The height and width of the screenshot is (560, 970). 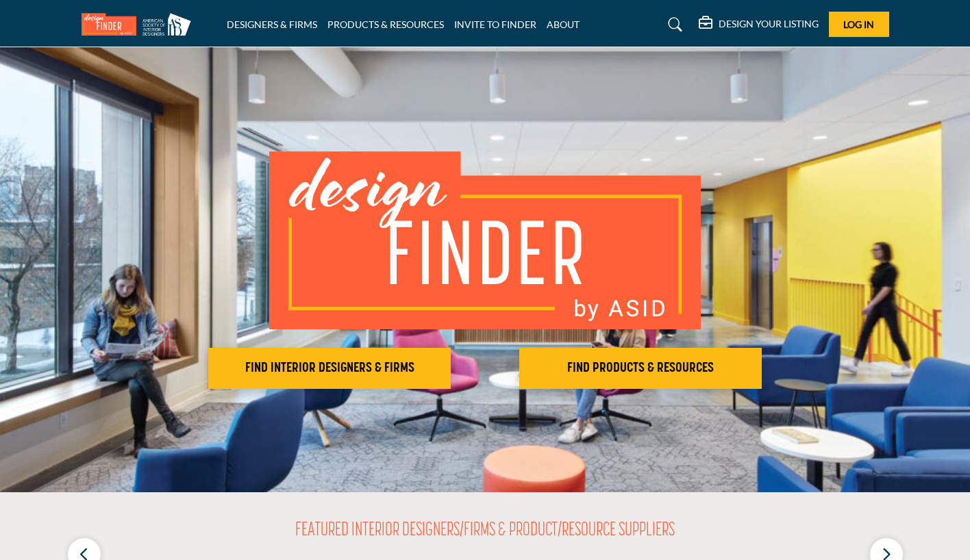 What do you see at coordinates (329, 369) in the screenshot?
I see `button: FIND INTERIOR DESIGNERS & FIRMS` at bounding box center [329, 369].